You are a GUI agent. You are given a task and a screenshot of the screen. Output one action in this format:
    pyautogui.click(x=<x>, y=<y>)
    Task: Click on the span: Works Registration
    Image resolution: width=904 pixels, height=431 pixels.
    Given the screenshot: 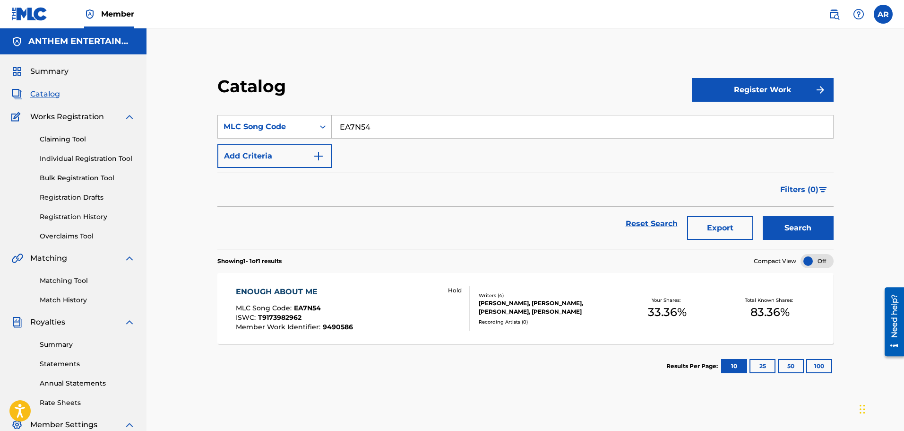 What is the action you would take?
    pyautogui.click(x=67, y=117)
    